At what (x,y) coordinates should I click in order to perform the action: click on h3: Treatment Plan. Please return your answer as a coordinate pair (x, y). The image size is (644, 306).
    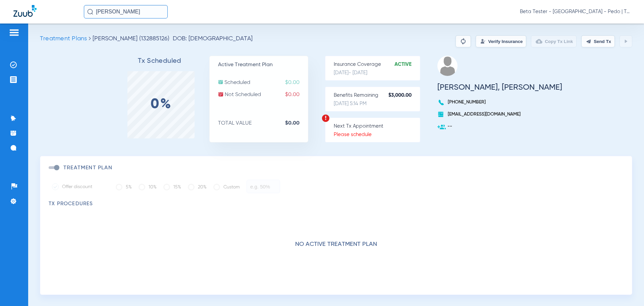
    Looking at the image, I should click on (88, 168).